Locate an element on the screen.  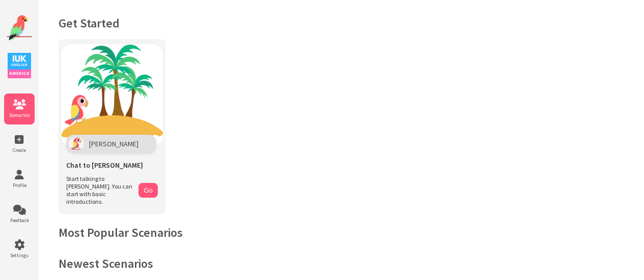
span: Profile is located at coordinates (19, 185).